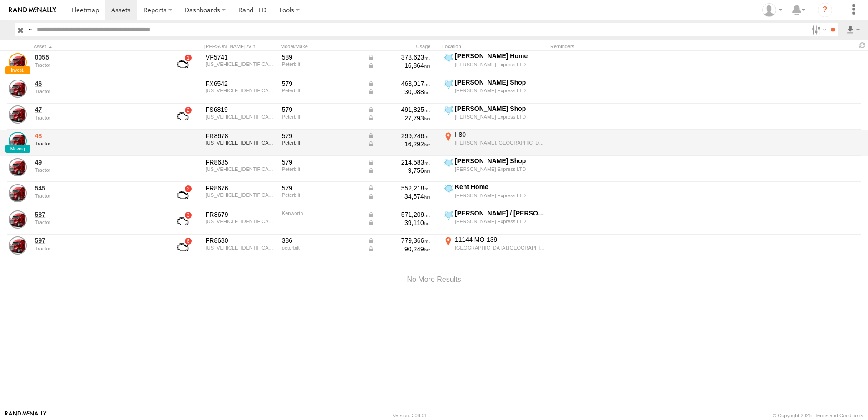  Describe the element at coordinates (97, 57) in the screenshot. I see `a: 0055` at that location.